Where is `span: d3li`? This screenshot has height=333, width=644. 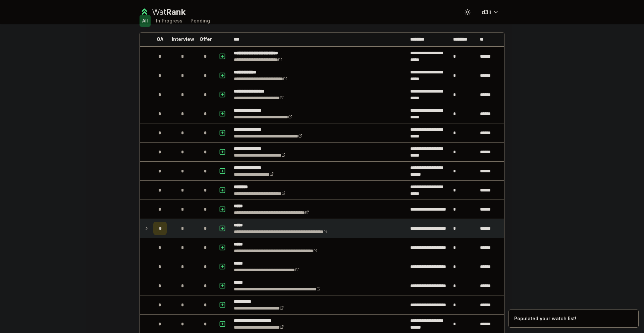
span: d3li is located at coordinates (486, 12).